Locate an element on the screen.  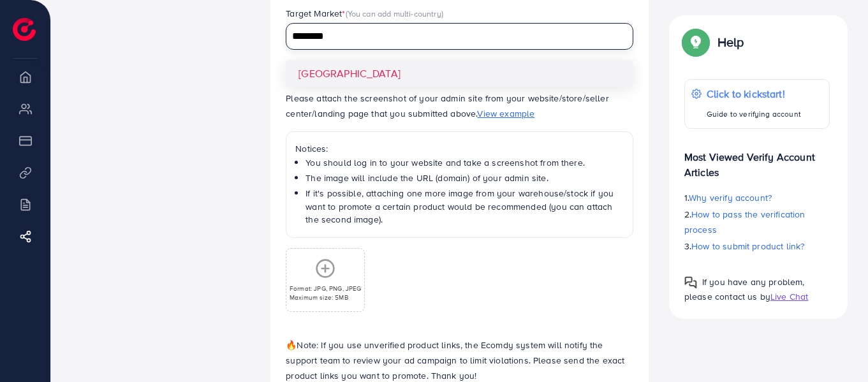
p: Notices: is located at coordinates (459, 149).